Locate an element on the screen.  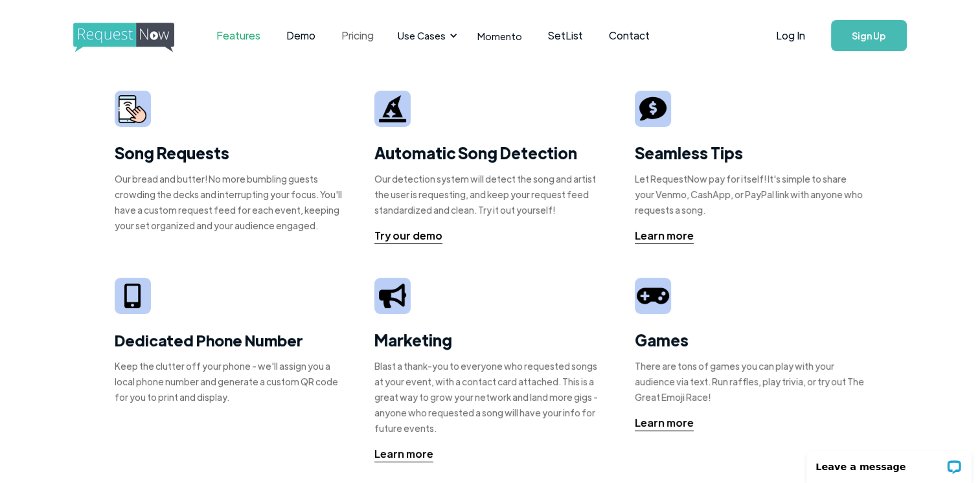
div: There are tons of games you can play with your audience via text. Run raffles, play trivia, or tr... is located at coordinates (750, 381).